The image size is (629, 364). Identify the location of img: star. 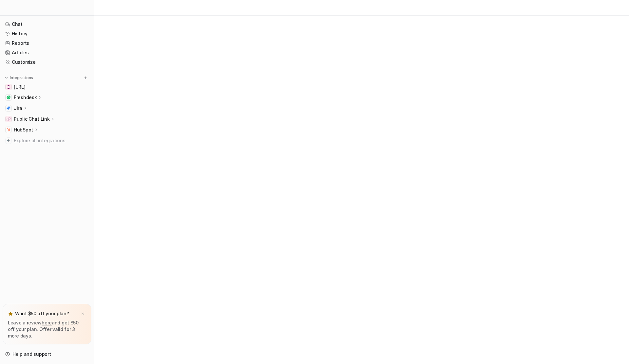
(10, 314).